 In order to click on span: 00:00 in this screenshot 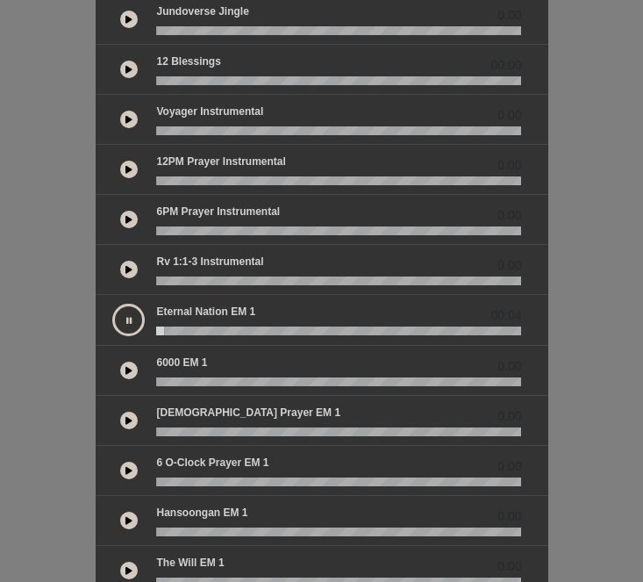, I will do `click(506, 65)`.